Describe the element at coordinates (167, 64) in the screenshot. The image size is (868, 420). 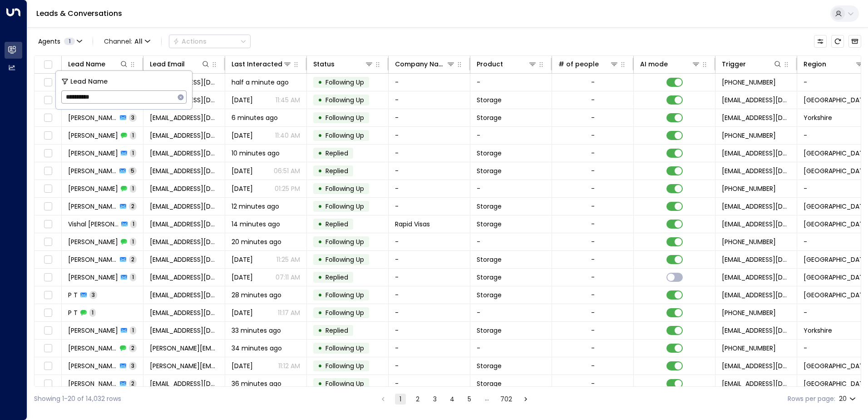
I see `div: Lead Email` at that location.